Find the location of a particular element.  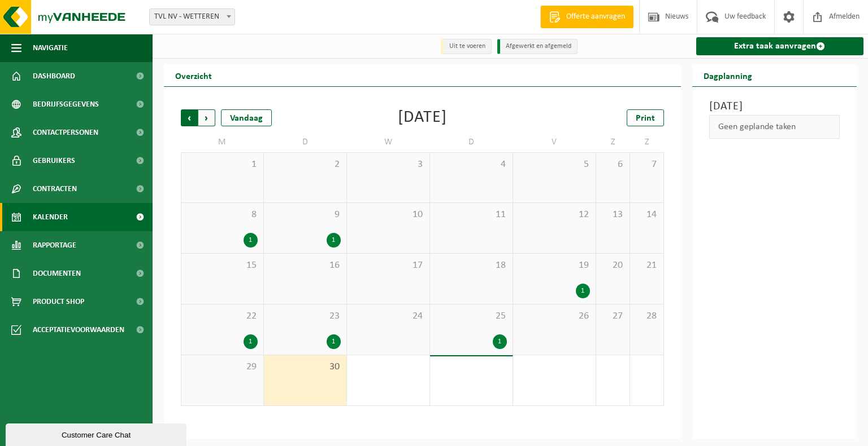

li: Uit te voeren is located at coordinates (466, 46).